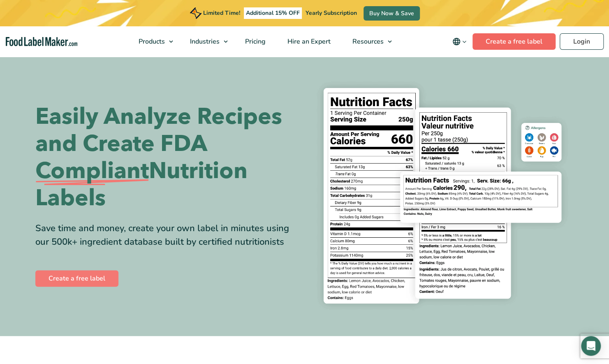  What do you see at coordinates (206, 41) in the screenshot?
I see `a: Industries` at bounding box center [206, 41].